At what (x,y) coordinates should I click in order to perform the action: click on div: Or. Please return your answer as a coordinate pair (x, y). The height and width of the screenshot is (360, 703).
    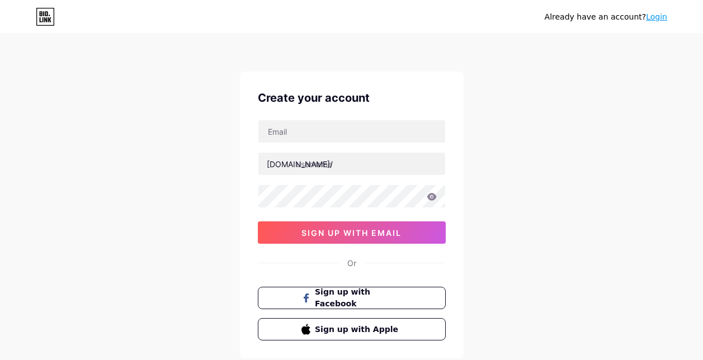
    Looking at the image, I should click on (352, 263).